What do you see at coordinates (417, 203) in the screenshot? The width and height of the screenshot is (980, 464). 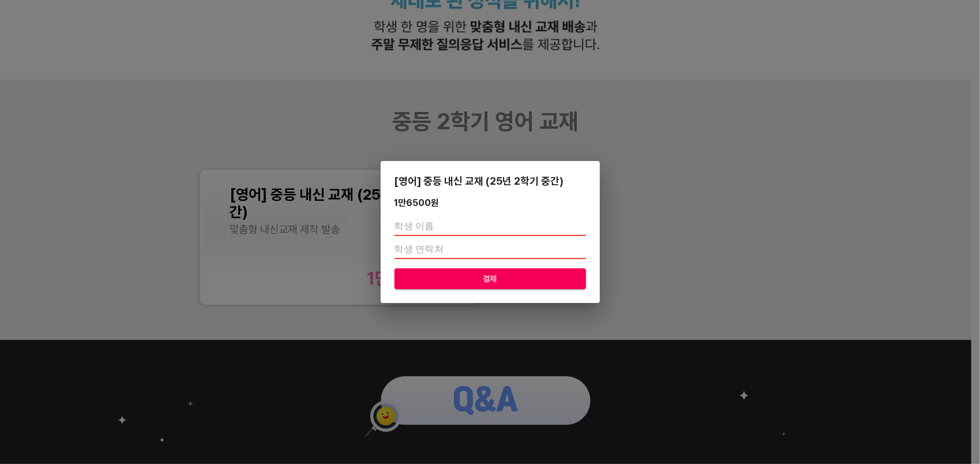 I see `div: 1만6500 원` at bounding box center [417, 203].